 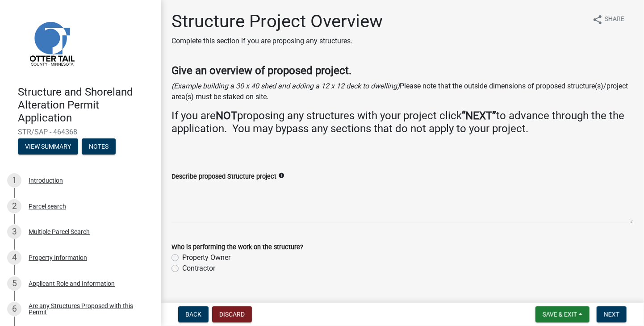 What do you see at coordinates (194, 315) in the screenshot?
I see `button: Back` at bounding box center [194, 315].